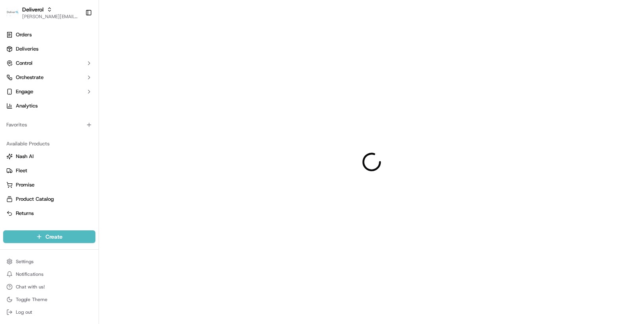 This screenshot has height=324, width=644. I want to click on span: Product Catalog, so click(35, 199).